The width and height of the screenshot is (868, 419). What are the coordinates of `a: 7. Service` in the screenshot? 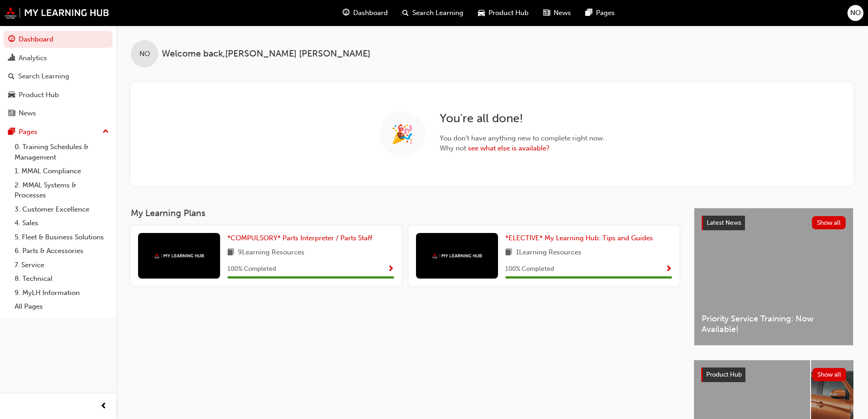 It's located at (62, 265).